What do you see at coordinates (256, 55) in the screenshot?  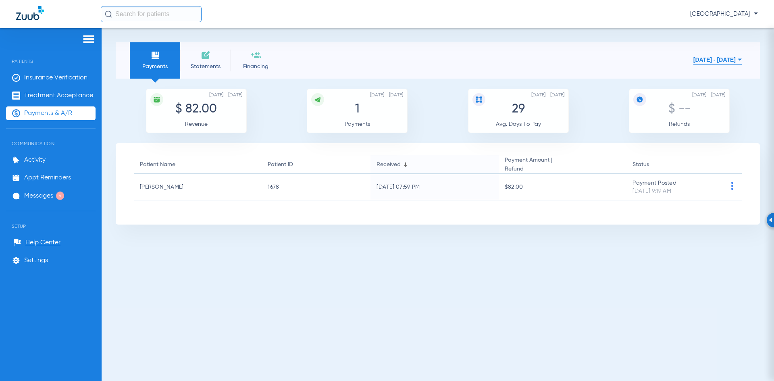 I see `img: financing icon` at bounding box center [256, 55].